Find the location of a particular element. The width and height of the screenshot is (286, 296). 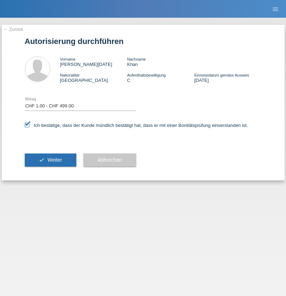

span: Vorname is located at coordinates (68, 59).